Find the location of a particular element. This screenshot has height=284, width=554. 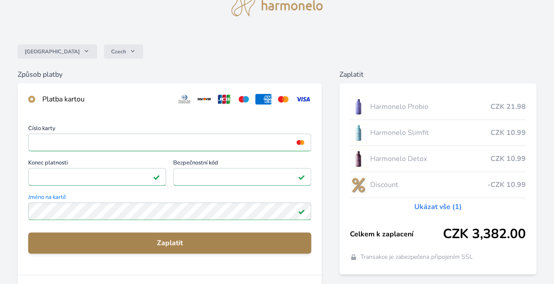

span: CZK 3,382.00 is located at coordinates (484, 234).